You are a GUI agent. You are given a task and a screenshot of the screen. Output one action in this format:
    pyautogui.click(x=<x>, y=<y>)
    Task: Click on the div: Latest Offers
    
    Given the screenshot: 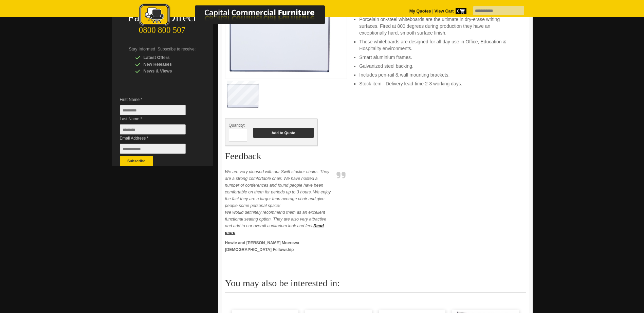 What is the action you would take?
    pyautogui.click(x=167, y=57)
    